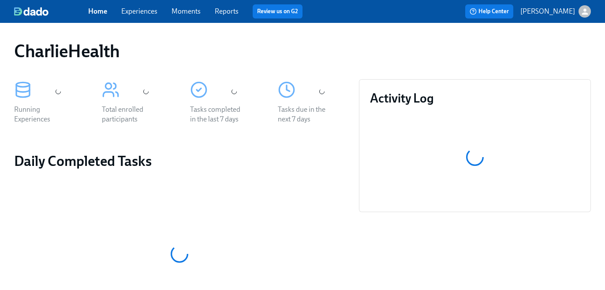 The height and width of the screenshot is (290, 605). I want to click on a: Reports, so click(226, 11).